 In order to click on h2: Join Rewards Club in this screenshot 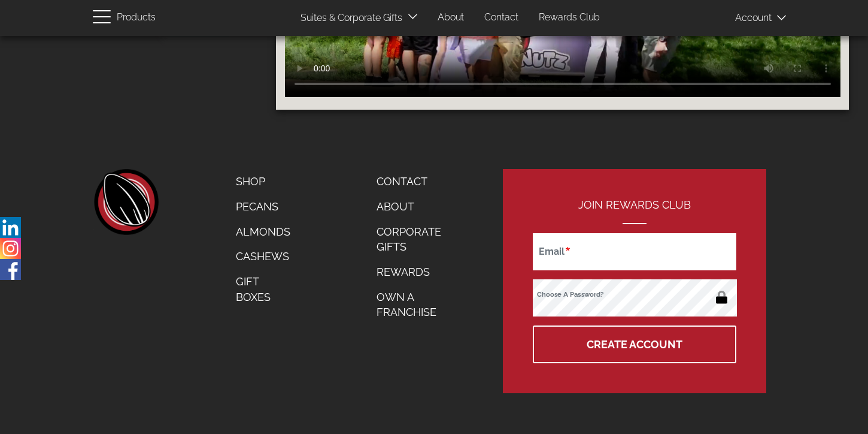, I will do `click(635, 211)`.